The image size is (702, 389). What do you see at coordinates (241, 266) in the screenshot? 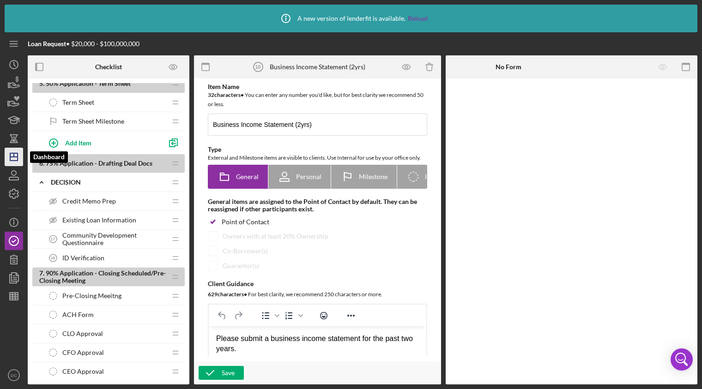
I see `div: Guarantor(s)` at bounding box center [241, 266].